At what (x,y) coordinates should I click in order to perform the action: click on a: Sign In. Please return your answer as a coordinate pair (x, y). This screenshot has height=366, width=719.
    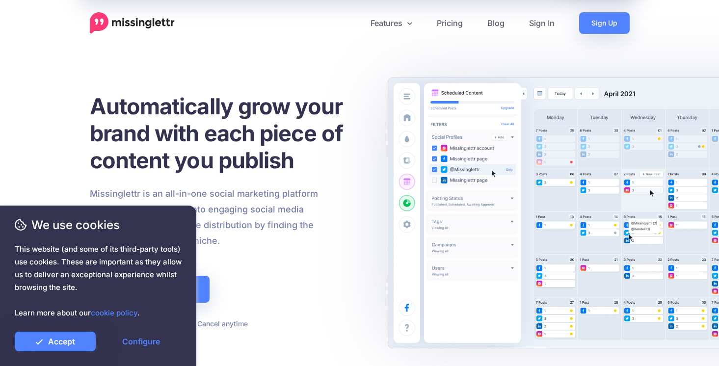
    Looking at the image, I should click on (541, 23).